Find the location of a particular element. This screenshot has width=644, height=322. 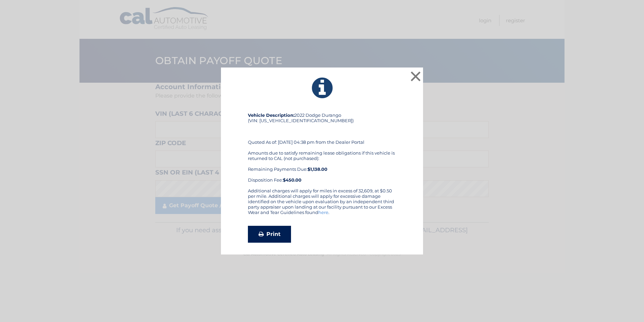

b: $1,138.00 is located at coordinates (318, 169).